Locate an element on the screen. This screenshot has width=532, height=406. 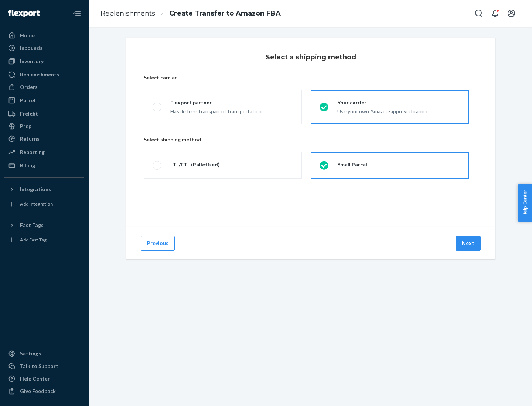
div: Add Fast Tag is located at coordinates (33, 240).